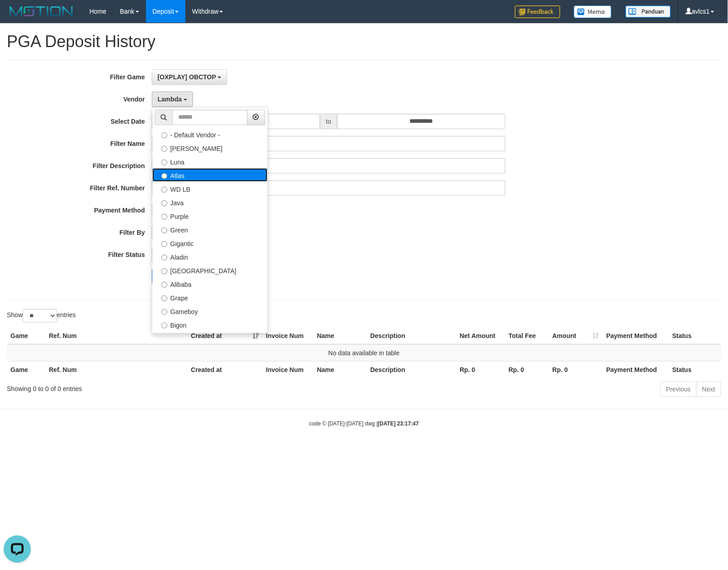  Describe the element at coordinates (164, 284) in the screenshot. I see `input: Alibaba` at that location.